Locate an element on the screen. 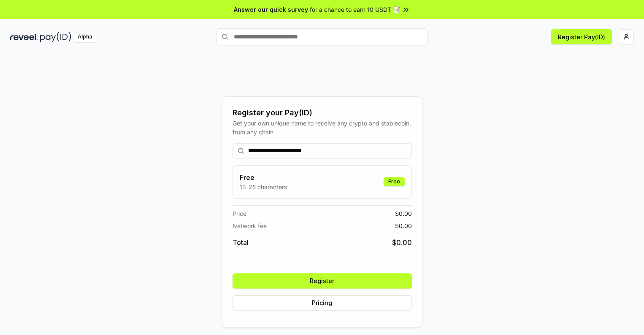 The width and height of the screenshot is (644, 335). span: Answer our quick survey is located at coordinates (271, 9).